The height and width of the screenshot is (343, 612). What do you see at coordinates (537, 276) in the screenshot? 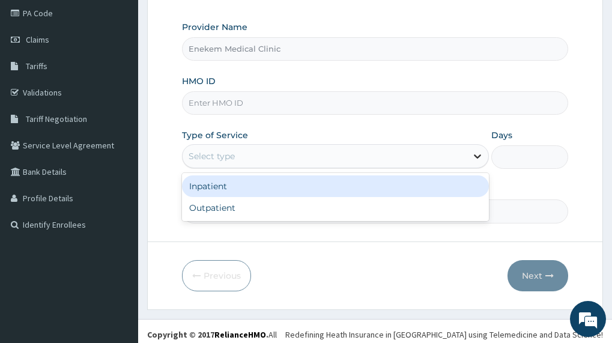
I see `button: Next` at bounding box center [537, 276].